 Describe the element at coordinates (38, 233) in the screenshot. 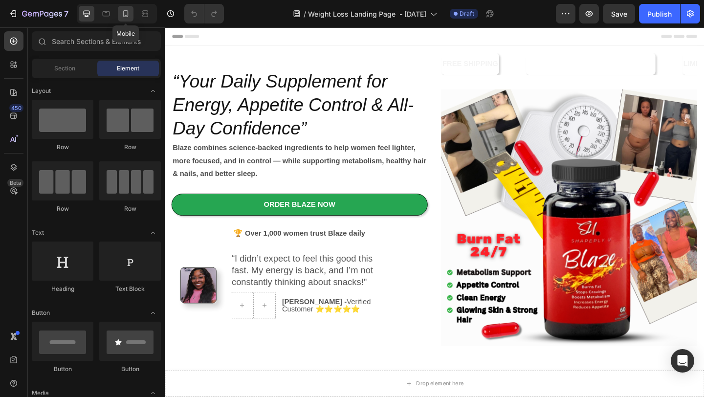

I see `span: Text` at that location.